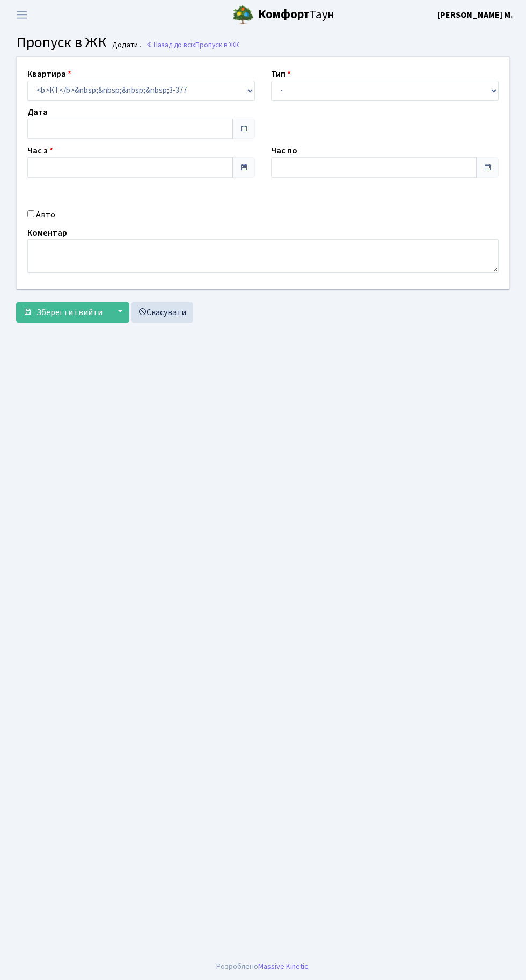 The height and width of the screenshot is (980, 526). Describe the element at coordinates (49, 74) in the screenshot. I see `label: Квартира` at that location.